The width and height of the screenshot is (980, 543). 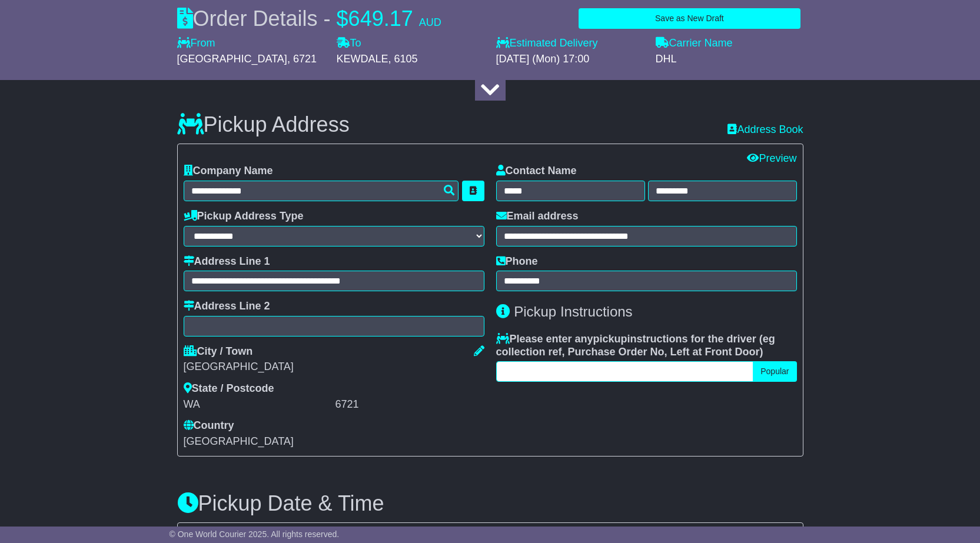 I want to click on div: WA, so click(x=258, y=405).